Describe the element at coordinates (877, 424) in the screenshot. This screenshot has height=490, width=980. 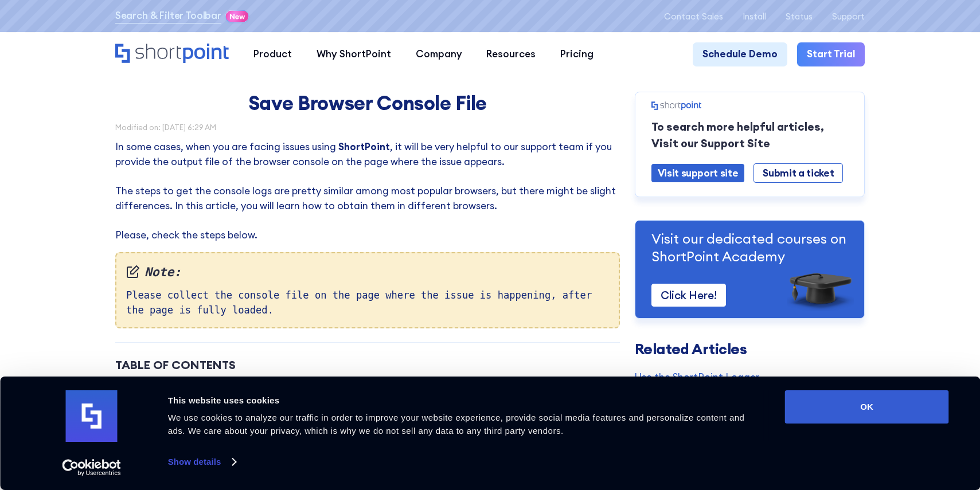
I see `div: Chat Widget` at that location.